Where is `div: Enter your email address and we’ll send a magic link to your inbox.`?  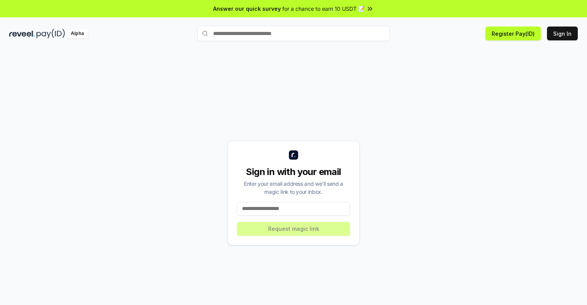
div: Enter your email address and we’ll send a magic link to your inbox. is located at coordinates (294, 188).